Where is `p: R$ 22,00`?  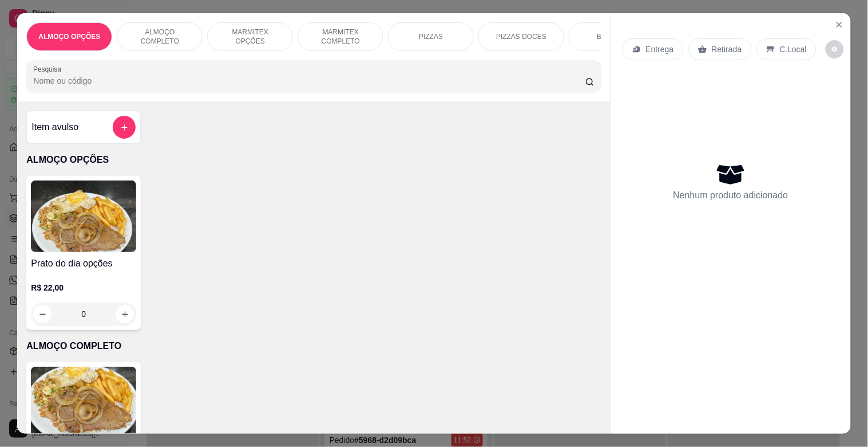 p: R$ 22,00 is located at coordinates (84, 288).